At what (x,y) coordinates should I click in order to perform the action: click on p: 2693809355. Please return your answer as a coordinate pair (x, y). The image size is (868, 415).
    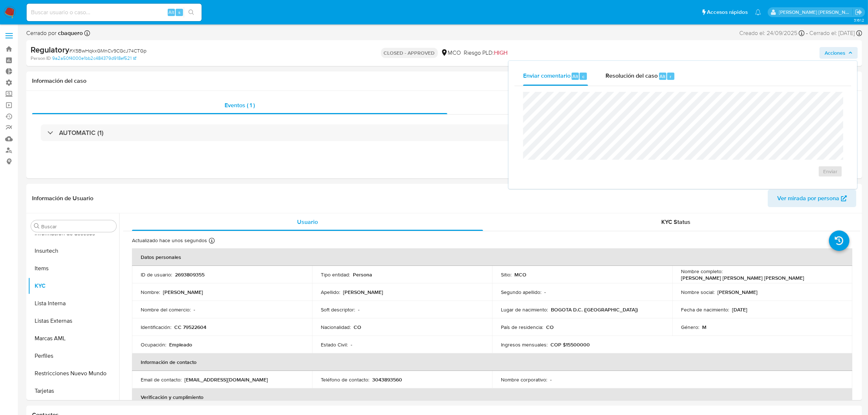
    Looking at the image, I should click on (189, 275).